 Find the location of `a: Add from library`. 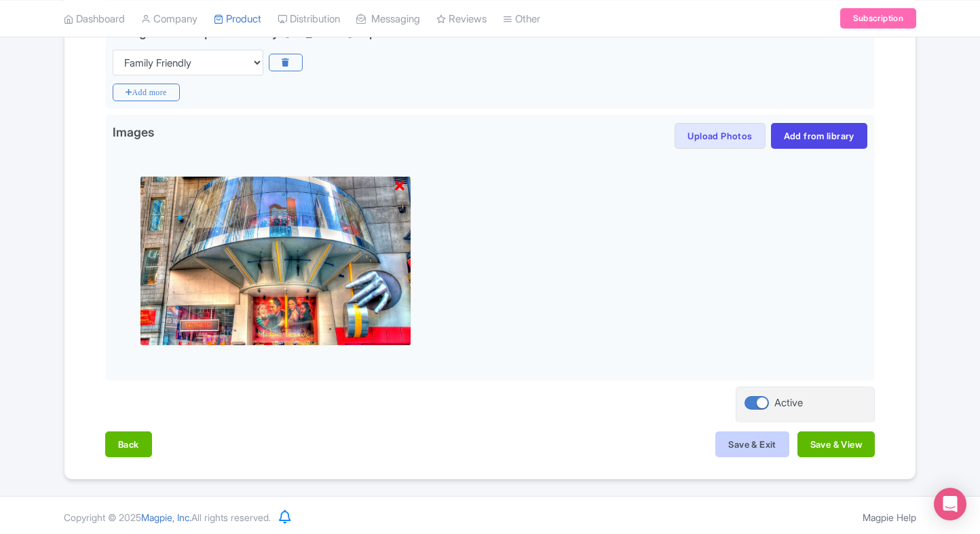

a: Add from library is located at coordinates (819, 136).